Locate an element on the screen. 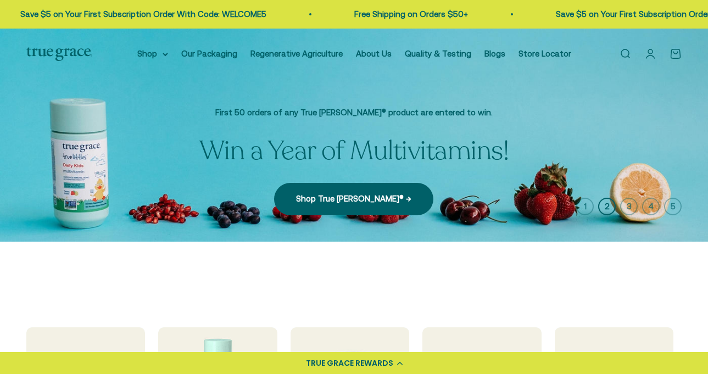 Image resolution: width=708 pixels, height=374 pixels. a: Blogs is located at coordinates (495, 53).